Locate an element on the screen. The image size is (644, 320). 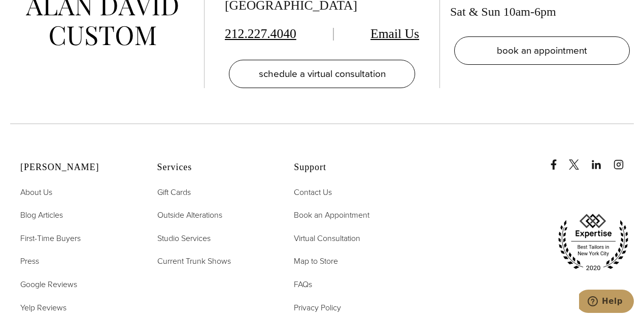
a: Outside Alterations is located at coordinates (189, 215).